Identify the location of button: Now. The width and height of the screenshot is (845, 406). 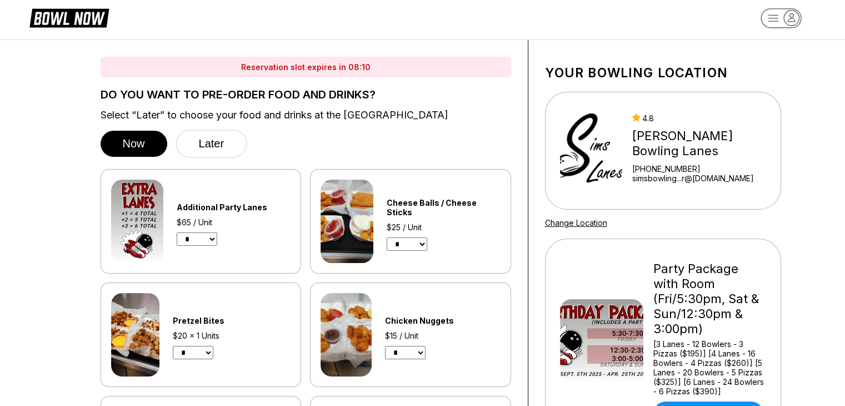
(134, 143).